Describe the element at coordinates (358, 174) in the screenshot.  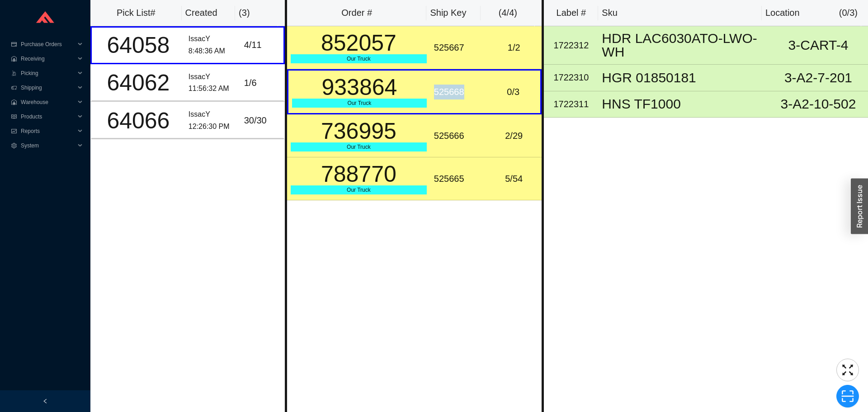
I see `div: 788770` at that location.